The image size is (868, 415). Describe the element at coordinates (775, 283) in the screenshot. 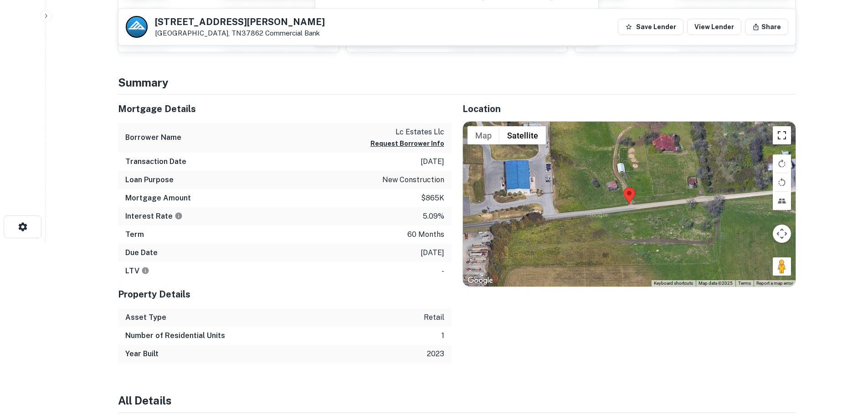

I see `a: Report a map error` at that location.